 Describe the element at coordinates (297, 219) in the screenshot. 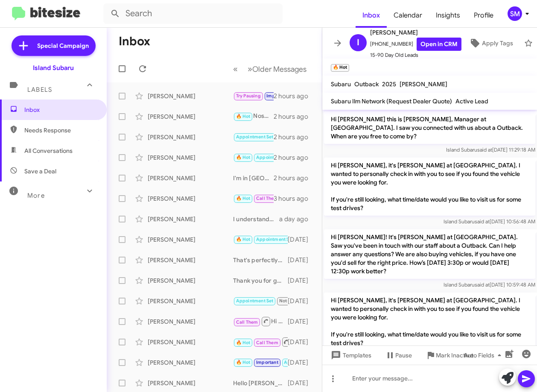

I see `div: a day ago` at that location.